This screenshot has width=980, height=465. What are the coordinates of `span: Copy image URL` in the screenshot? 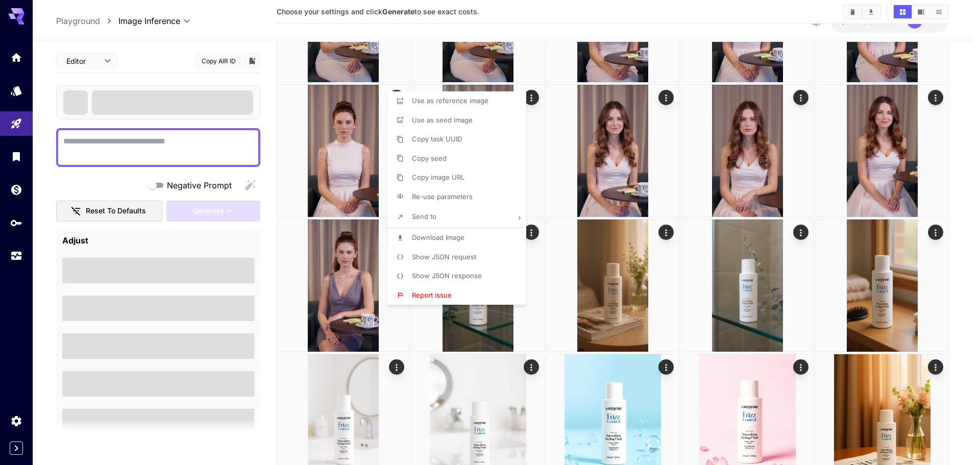 It's located at (438, 177).